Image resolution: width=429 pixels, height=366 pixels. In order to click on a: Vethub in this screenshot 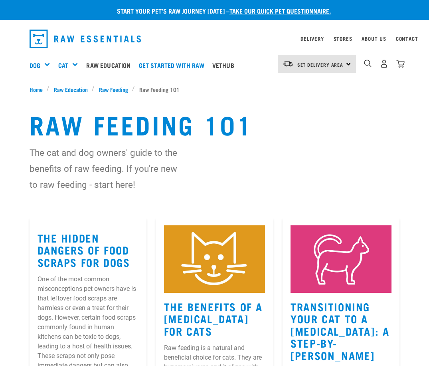, I will do `click(225, 65)`.